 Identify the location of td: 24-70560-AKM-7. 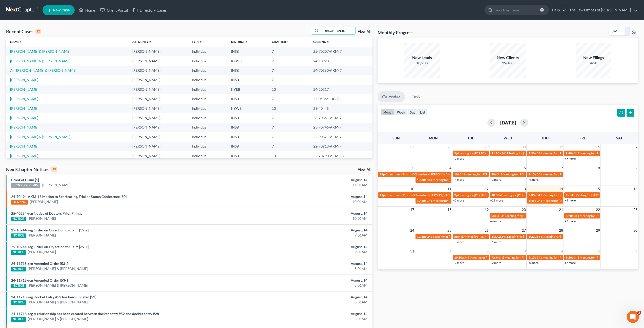
(341, 70).